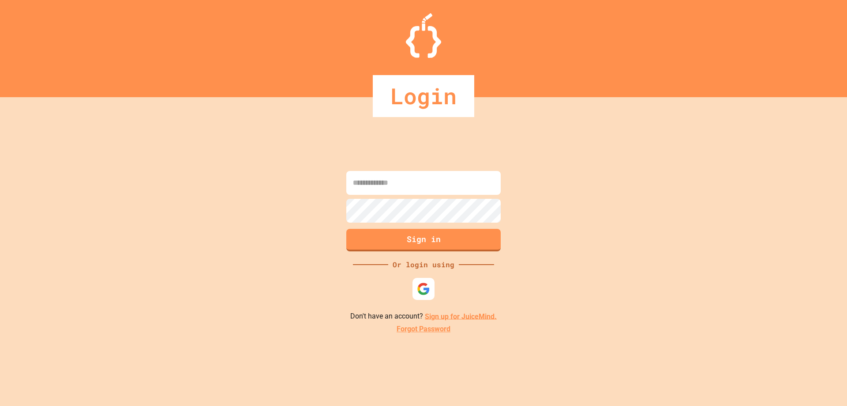 The height and width of the screenshot is (406, 847). Describe the element at coordinates (424, 35) in the screenshot. I see `img: Logo.svg` at that location.